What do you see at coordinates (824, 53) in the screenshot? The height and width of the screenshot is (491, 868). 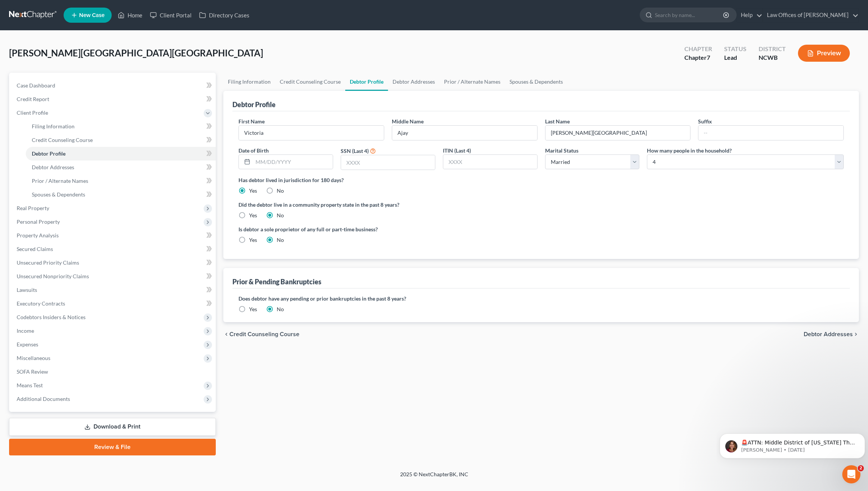 I see `button: Preview` at bounding box center [824, 53].